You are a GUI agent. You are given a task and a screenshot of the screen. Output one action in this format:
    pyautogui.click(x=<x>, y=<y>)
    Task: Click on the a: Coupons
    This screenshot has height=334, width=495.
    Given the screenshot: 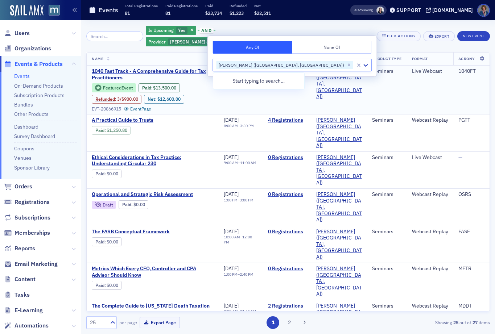 What is the action you would take?
    pyautogui.click(x=24, y=149)
    